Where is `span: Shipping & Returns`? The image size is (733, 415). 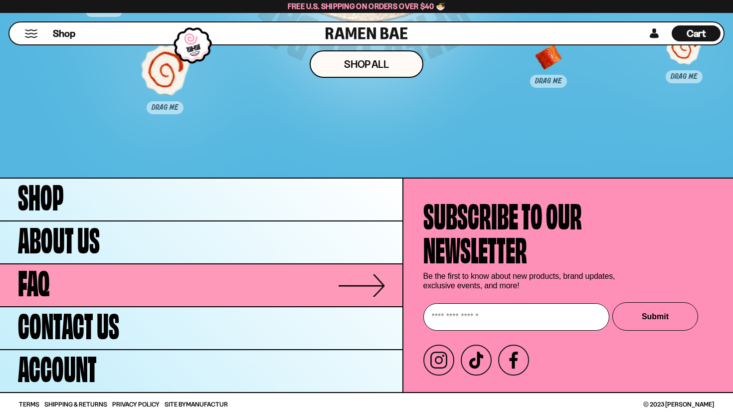
span: Shipping & Returns is located at coordinates (76, 404).